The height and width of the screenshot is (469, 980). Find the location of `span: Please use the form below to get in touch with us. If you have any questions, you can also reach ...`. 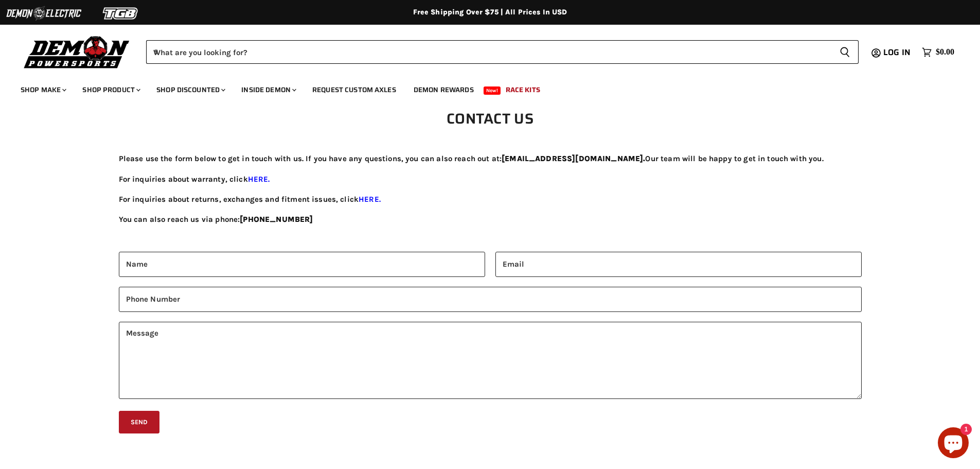

span: Please use the form below to get in touch with us. If you have any questions, you can also reach ... is located at coordinates (471, 159).